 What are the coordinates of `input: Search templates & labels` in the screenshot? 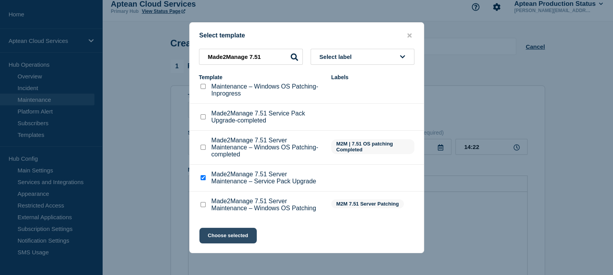 It's located at (251, 57).